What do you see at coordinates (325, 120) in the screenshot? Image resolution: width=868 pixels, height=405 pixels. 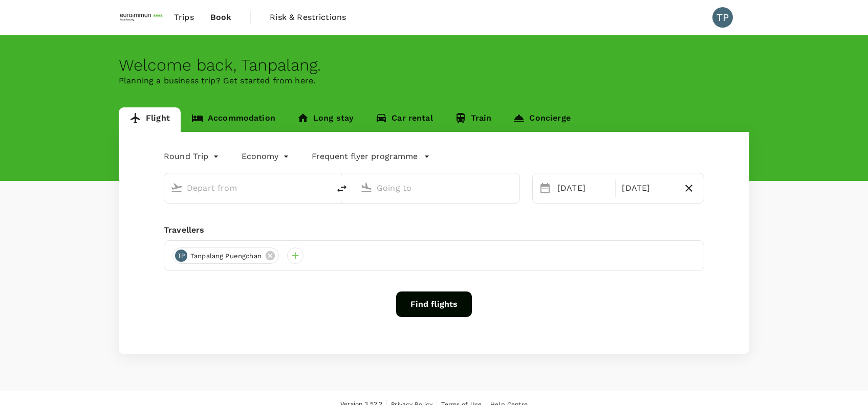 I see `a: Long stay` at bounding box center [325, 120].